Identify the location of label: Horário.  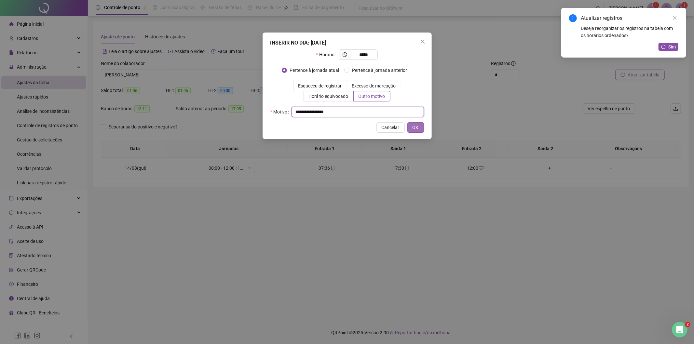
(327, 55).